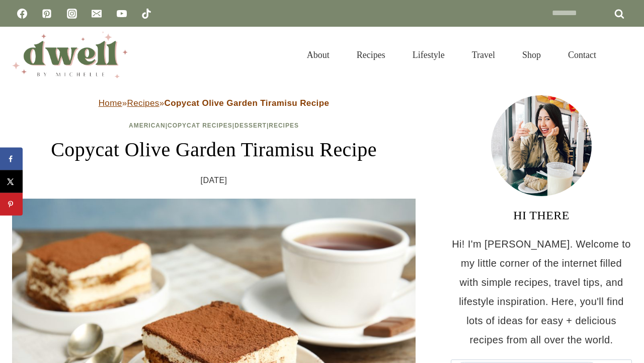  What do you see at coordinates (429, 55) in the screenshot?
I see `a: Lifestyle` at bounding box center [429, 55].